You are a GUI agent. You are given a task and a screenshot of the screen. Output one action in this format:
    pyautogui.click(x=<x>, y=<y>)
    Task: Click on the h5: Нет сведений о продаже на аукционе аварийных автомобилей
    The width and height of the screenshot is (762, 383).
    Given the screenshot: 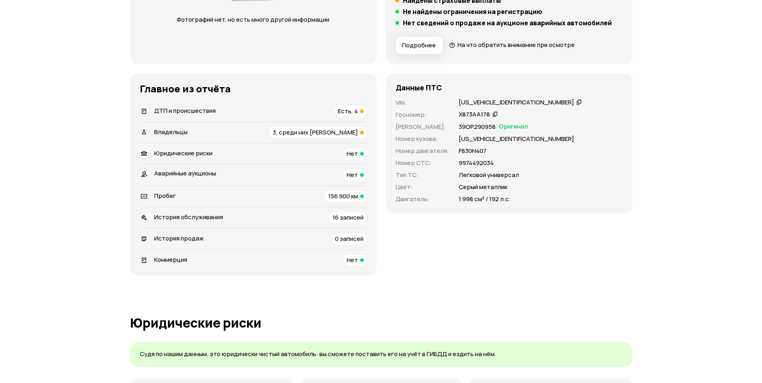 What is the action you would take?
    pyautogui.click(x=507, y=23)
    